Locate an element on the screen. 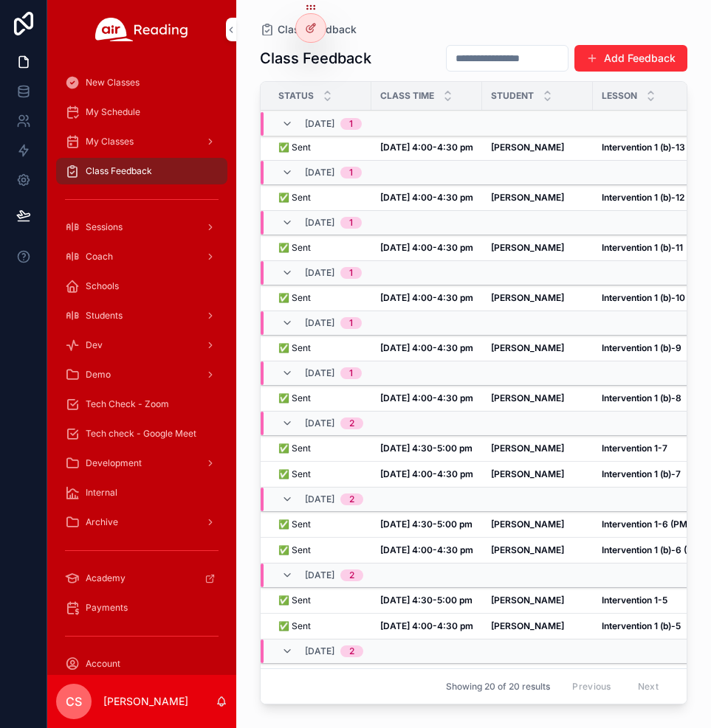 This screenshot has width=711, height=728. a: Intervention 1 (b)-11 is located at coordinates (655, 248).